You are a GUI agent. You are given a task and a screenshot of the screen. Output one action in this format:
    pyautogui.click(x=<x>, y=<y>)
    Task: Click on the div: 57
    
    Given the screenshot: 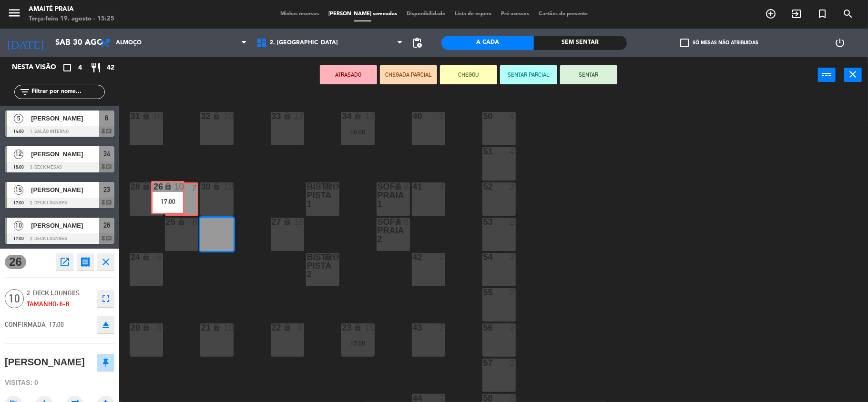 What is the action you would take?
    pyautogui.click(x=484, y=363)
    